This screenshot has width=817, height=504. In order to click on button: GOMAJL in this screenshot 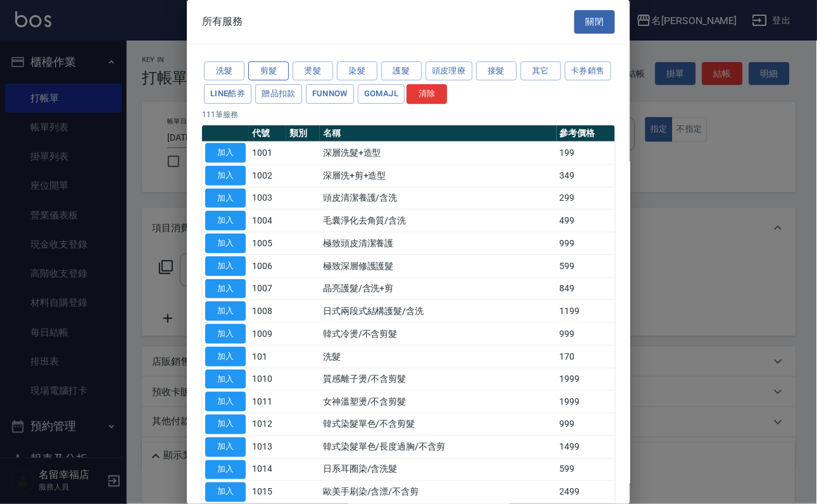, I will do `click(381, 93)`.